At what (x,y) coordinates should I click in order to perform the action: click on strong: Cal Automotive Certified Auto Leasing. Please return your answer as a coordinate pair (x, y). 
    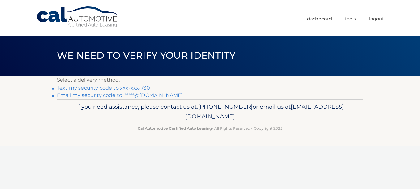
    Looking at the image, I should click on (175, 128).